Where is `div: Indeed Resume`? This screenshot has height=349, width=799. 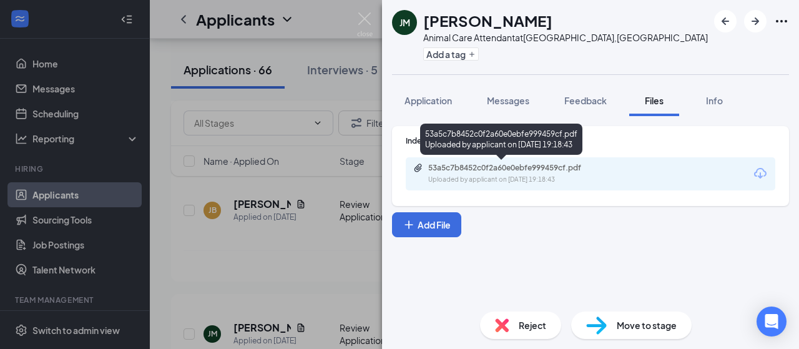 div: Indeed Resume is located at coordinates (590, 140).